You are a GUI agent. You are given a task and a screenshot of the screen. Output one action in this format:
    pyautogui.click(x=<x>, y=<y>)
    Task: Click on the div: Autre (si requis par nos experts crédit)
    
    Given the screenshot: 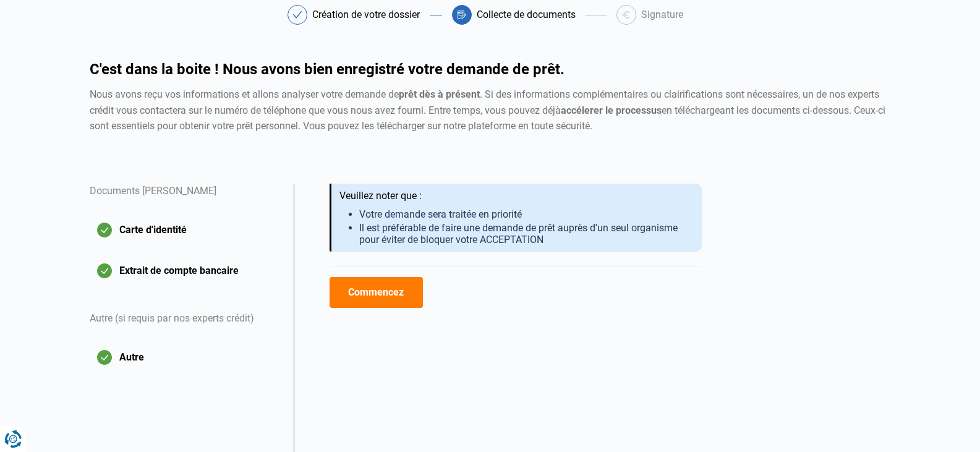 What is the action you would take?
    pyautogui.click(x=184, y=319)
    